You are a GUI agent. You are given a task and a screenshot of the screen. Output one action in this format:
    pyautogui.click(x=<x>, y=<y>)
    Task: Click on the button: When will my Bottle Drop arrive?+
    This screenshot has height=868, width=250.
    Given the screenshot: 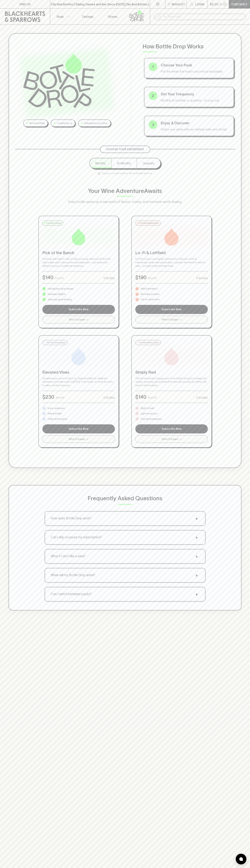 What is the action you would take?
    pyautogui.click(x=125, y=576)
    